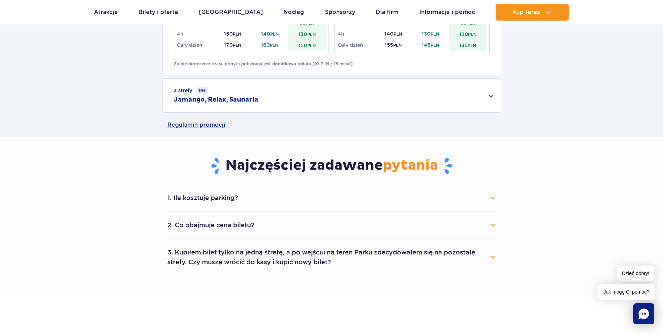 Image resolution: width=663 pixels, height=333 pixels. What do you see at coordinates (270, 45) in the screenshot?
I see `td: 160` at bounding box center [270, 45].